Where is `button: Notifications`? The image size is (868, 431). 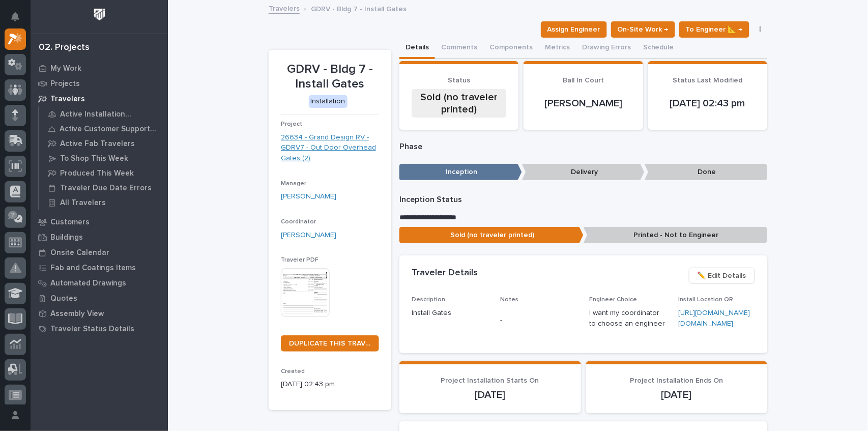
button: Notifications is located at coordinates (15, 17).